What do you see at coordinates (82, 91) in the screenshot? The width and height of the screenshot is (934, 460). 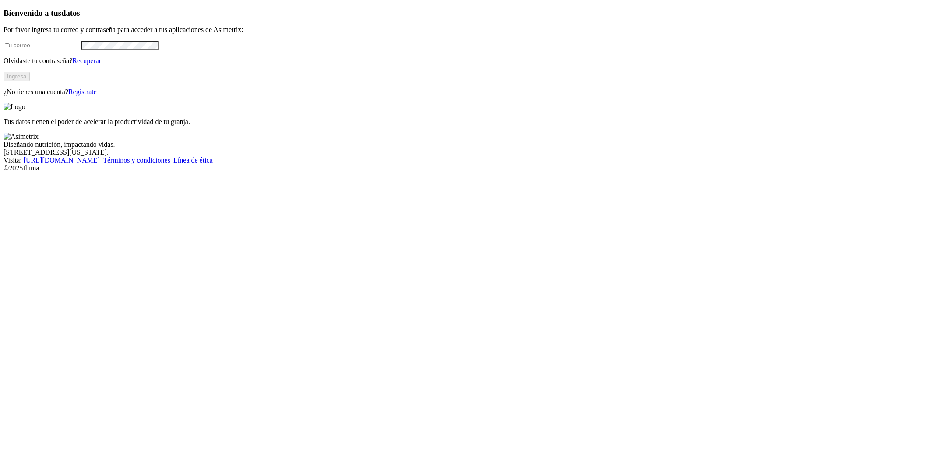 I see `a: Regístrate` at bounding box center [82, 91].